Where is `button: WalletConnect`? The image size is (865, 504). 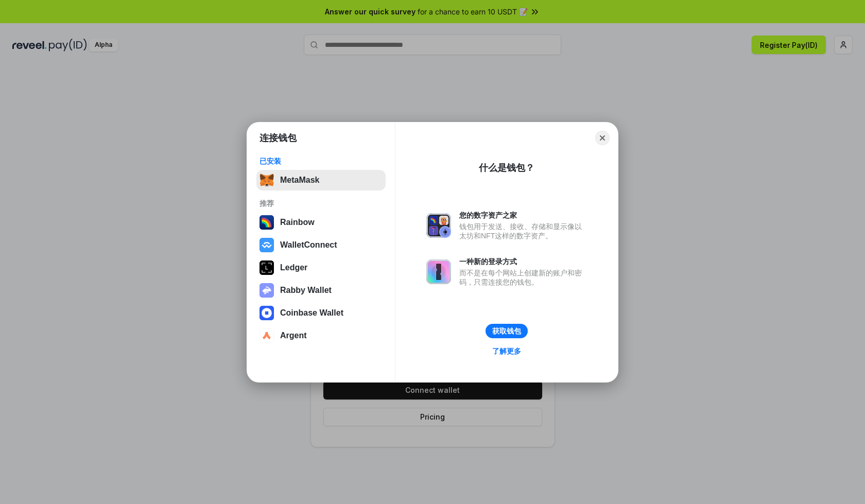 button: WalletConnect is located at coordinates (321, 245).